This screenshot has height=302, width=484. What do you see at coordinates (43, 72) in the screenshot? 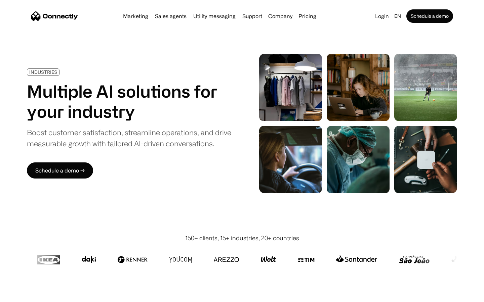
I see `div: INDUSTRIES` at bounding box center [43, 72].